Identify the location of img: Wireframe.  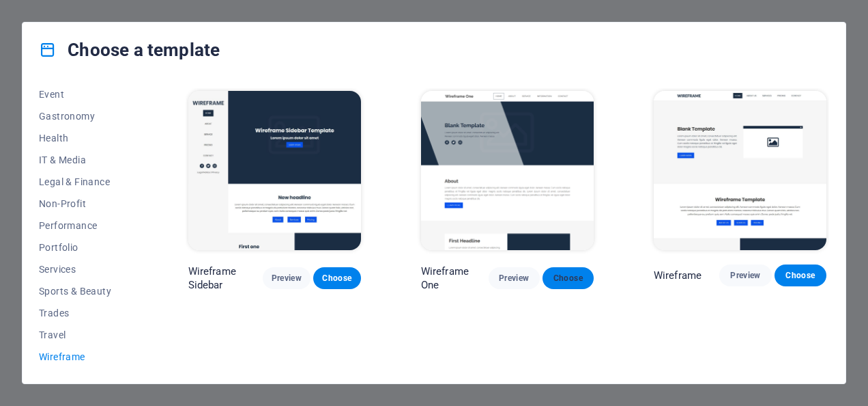
(740, 170).